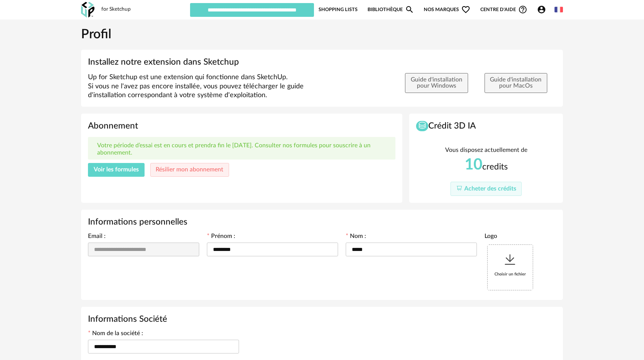  I want to click on button: Résilier mon abonnement, so click(190, 170).